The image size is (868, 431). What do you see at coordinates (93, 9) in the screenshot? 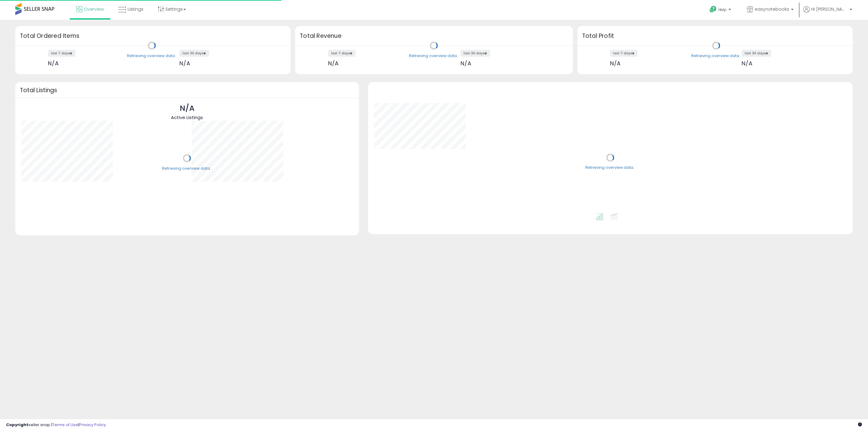
I see `span: Overview` at bounding box center [93, 9].